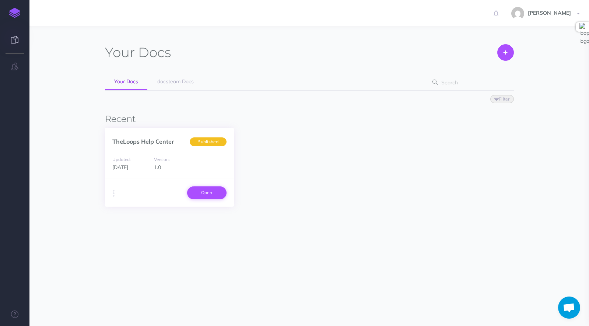  What do you see at coordinates (126, 81) in the screenshot?
I see `span: Your Docs` at bounding box center [126, 81].